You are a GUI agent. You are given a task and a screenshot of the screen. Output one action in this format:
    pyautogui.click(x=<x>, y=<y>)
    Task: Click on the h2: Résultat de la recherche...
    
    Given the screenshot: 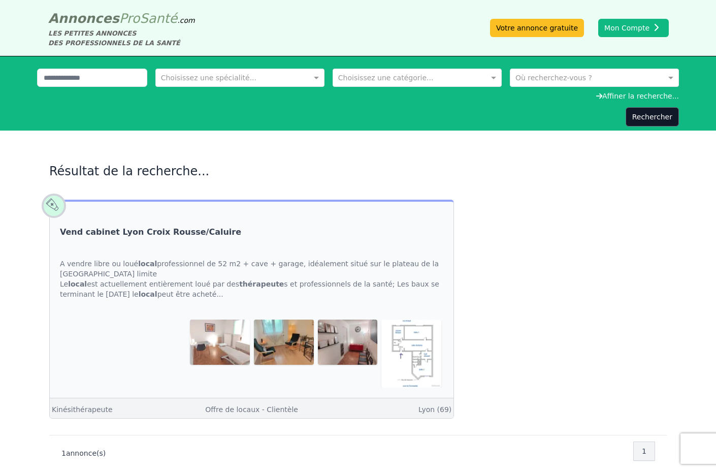 What is the action you would take?
    pyautogui.click(x=251, y=171)
    